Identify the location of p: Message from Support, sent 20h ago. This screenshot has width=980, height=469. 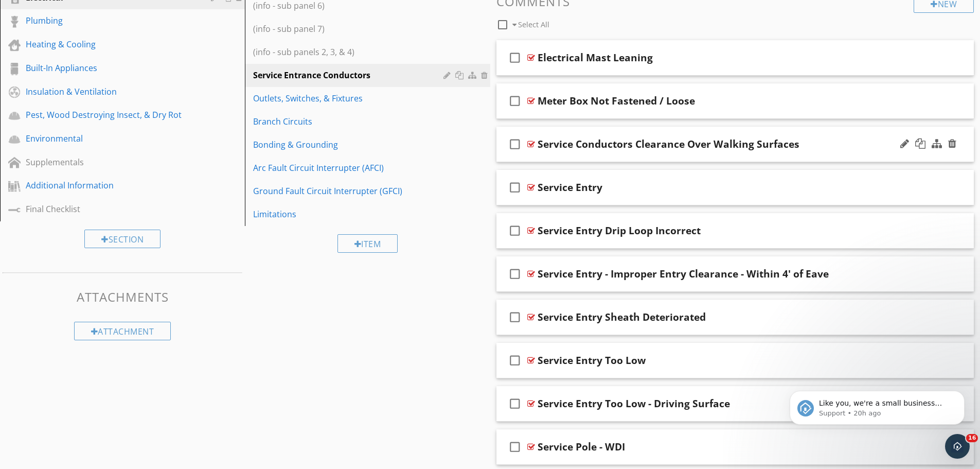
(111, 44).